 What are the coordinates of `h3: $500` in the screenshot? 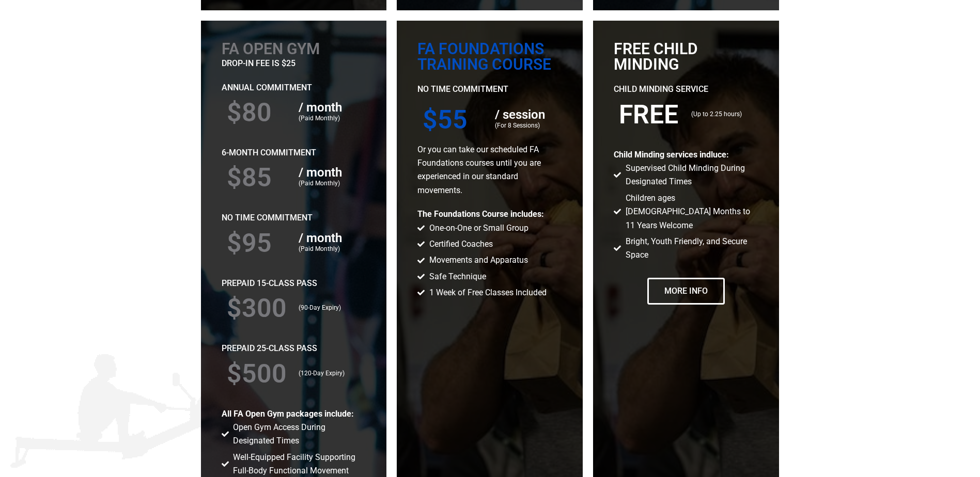 It's located at (257, 374).